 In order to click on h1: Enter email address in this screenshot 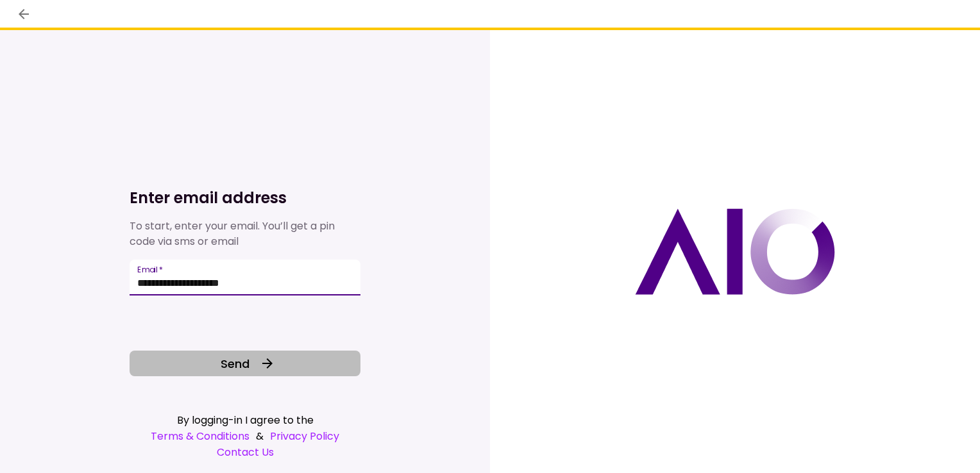, I will do `click(245, 198)`.